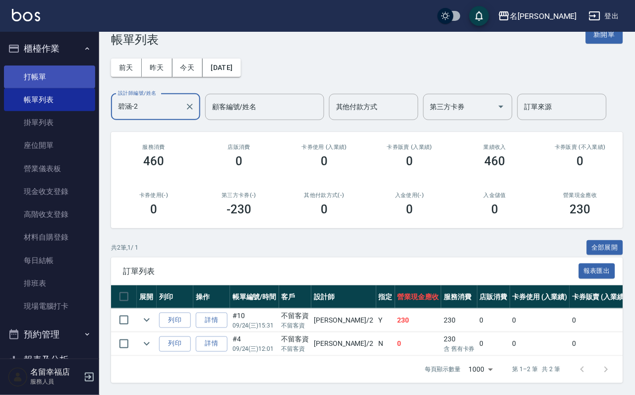 This screenshot has height=395, width=635. I want to click on a: 材料自購登錄, so click(50, 237).